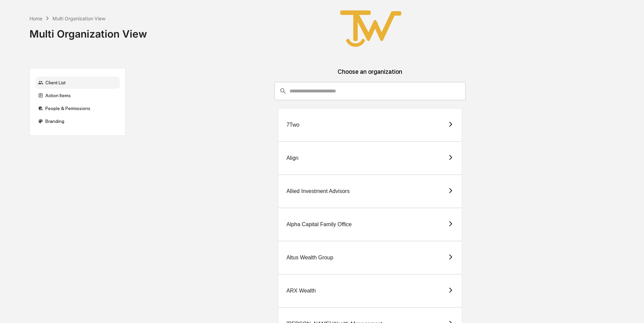 Image resolution: width=644 pixels, height=323 pixels. I want to click on div: Home, so click(36, 19).